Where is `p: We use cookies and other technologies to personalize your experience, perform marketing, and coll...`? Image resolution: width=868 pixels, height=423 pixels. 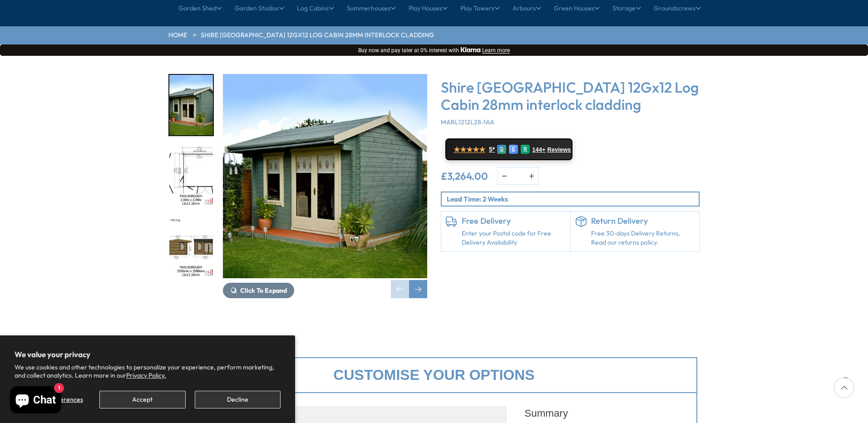 p: We use cookies and other technologies to personalize your experience, perform marketing, and coll... is located at coordinates (148, 371).